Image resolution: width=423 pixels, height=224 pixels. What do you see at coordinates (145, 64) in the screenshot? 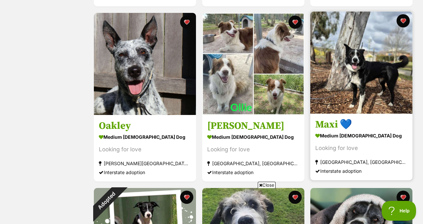
I see `img: Oakley` at bounding box center [145, 64].